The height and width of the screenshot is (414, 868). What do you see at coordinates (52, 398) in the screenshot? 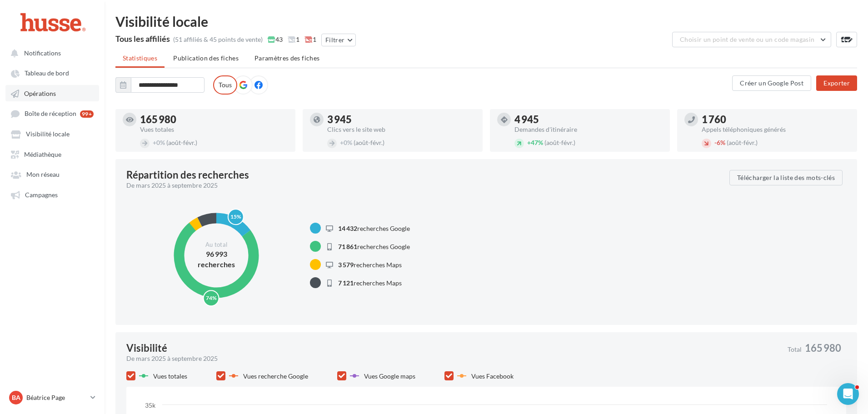
I see `a: Ba Béatrice Page` at bounding box center [52, 398].